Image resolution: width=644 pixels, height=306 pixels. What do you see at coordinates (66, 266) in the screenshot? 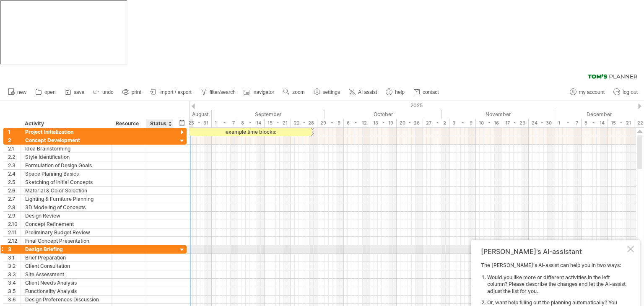
I see `div: Client Consultation` at bounding box center [66, 266].